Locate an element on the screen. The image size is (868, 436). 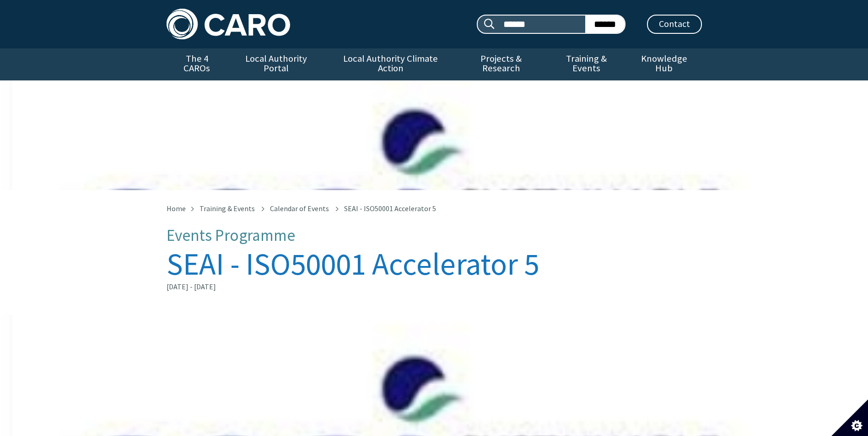
a: Local Authority Portal is located at coordinates (276, 64).